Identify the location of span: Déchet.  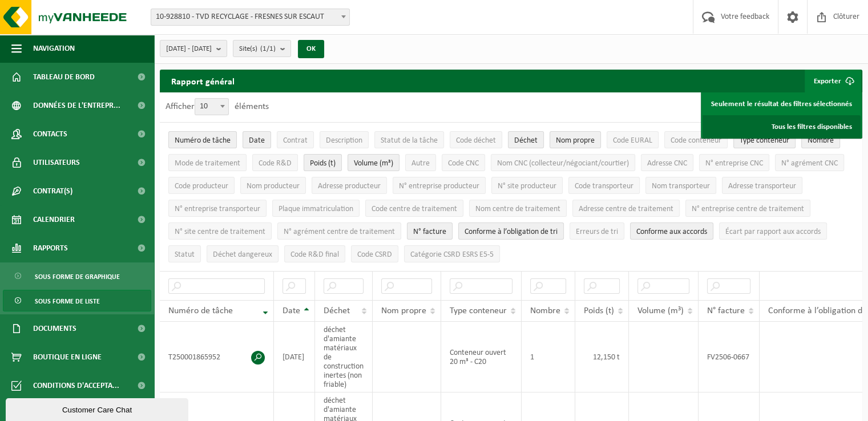
(525, 140).